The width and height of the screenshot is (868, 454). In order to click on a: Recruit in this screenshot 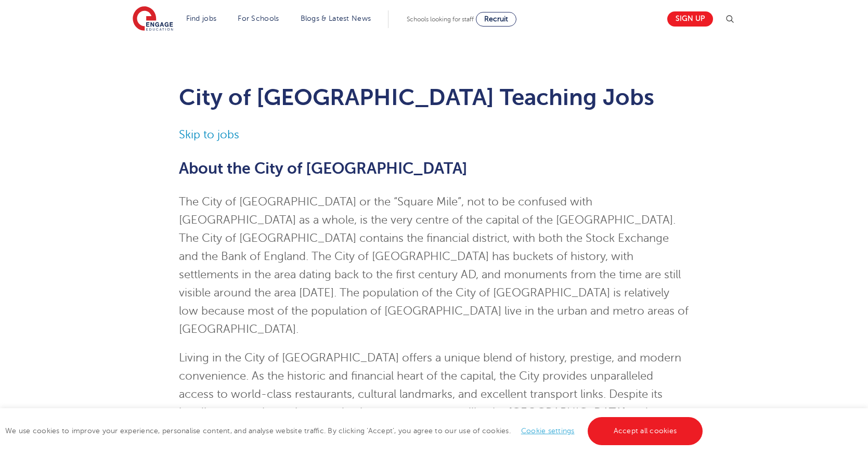, I will do `click(496, 19)`.